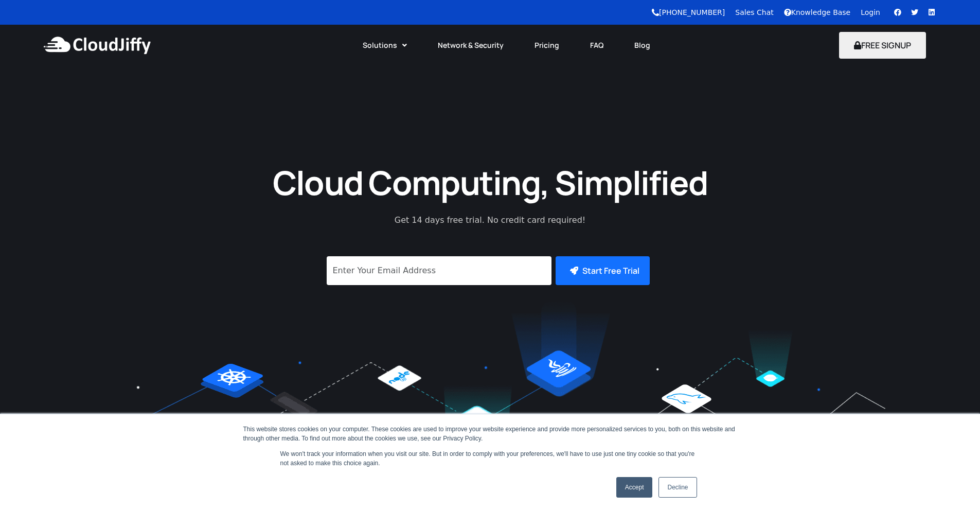 The height and width of the screenshot is (511, 980). Describe the element at coordinates (817, 12) in the screenshot. I see `a: Knowledge Base` at that location.